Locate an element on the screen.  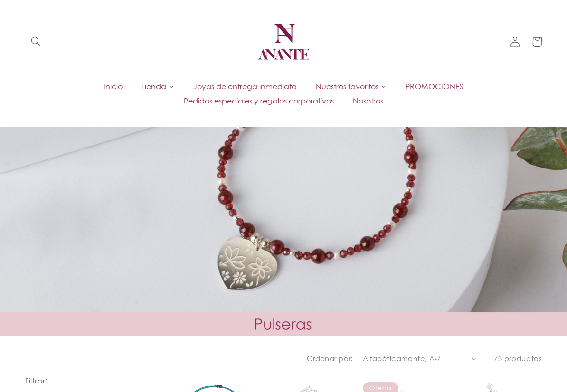
a: Inicio is located at coordinates (113, 87).